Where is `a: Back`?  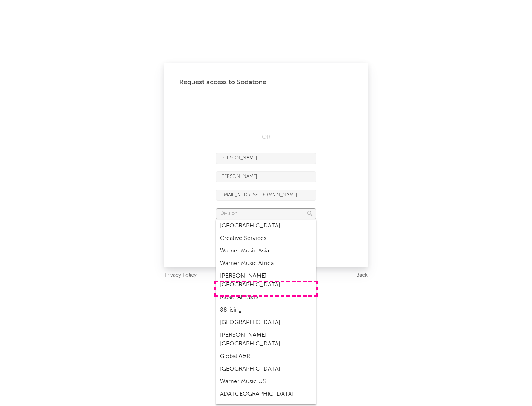
a: Back is located at coordinates (362, 276).